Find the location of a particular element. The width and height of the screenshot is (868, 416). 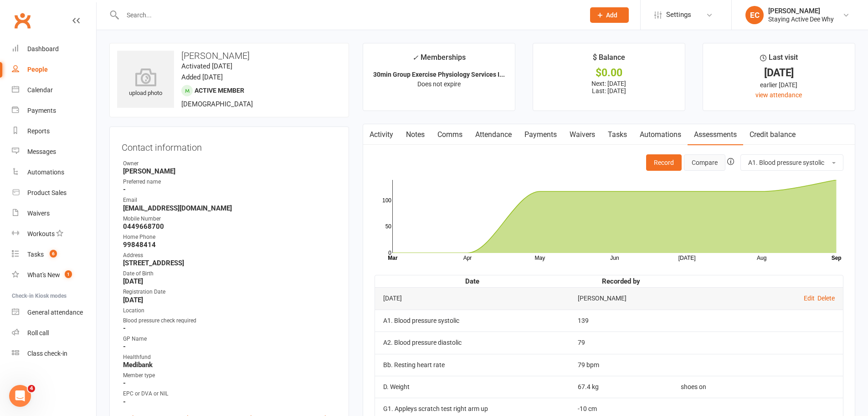

span: Add is located at coordinates (612, 15).